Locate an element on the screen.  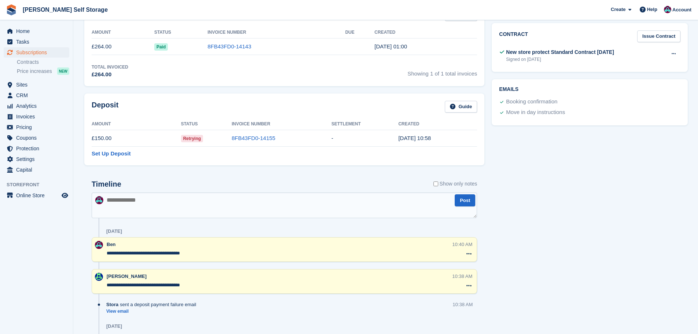
th: Settlement is located at coordinates (365, 124).